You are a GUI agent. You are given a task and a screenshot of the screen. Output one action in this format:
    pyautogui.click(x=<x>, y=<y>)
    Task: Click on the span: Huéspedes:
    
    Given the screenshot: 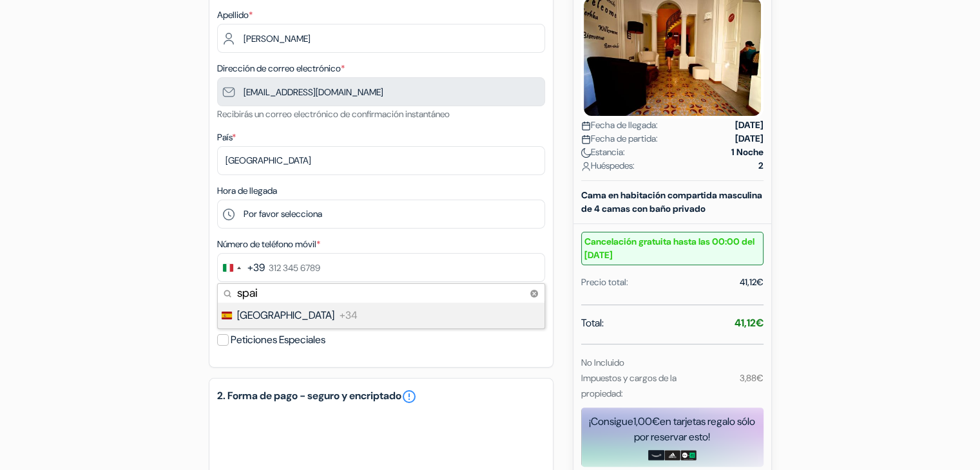 What is the action you would take?
    pyautogui.click(x=608, y=166)
    